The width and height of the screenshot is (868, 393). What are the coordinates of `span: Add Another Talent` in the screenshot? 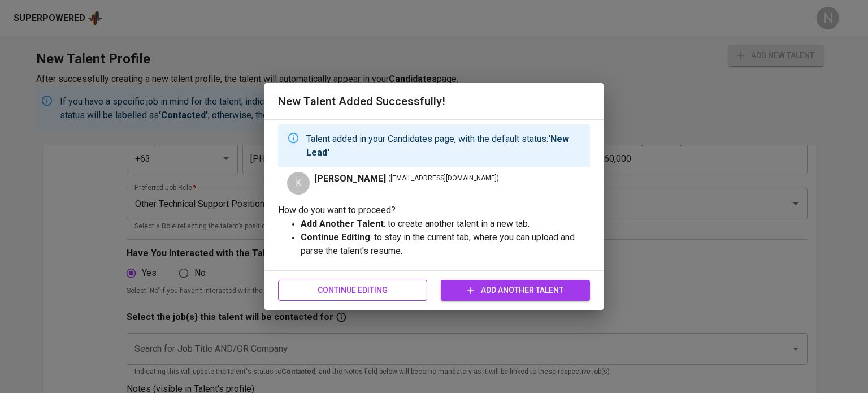 It's located at (516, 290).